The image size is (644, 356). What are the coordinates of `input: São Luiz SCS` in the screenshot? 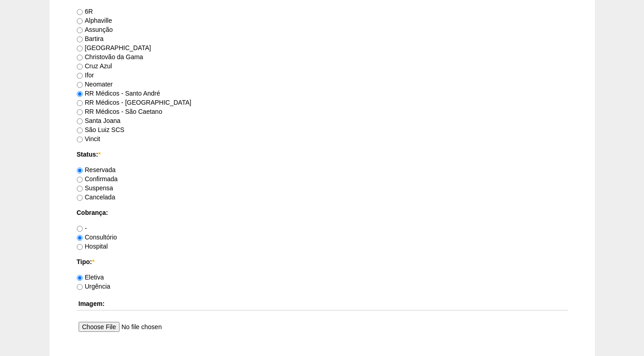 It's located at (80, 130).